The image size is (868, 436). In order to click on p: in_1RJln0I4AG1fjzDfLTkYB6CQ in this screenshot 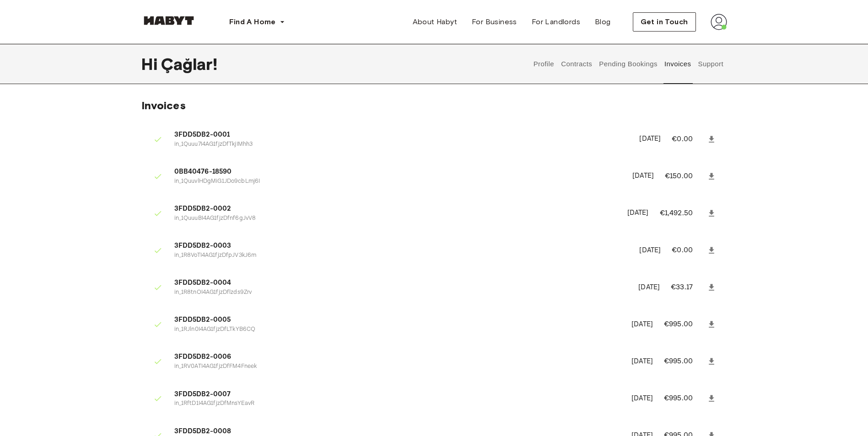, I will do `click(398, 329)`.